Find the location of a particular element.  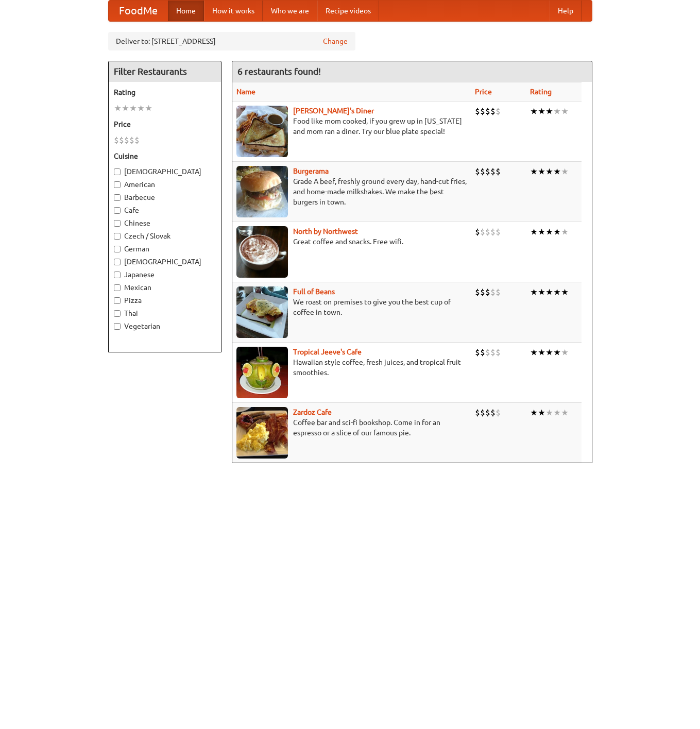

h5: Price is located at coordinates (165, 124).